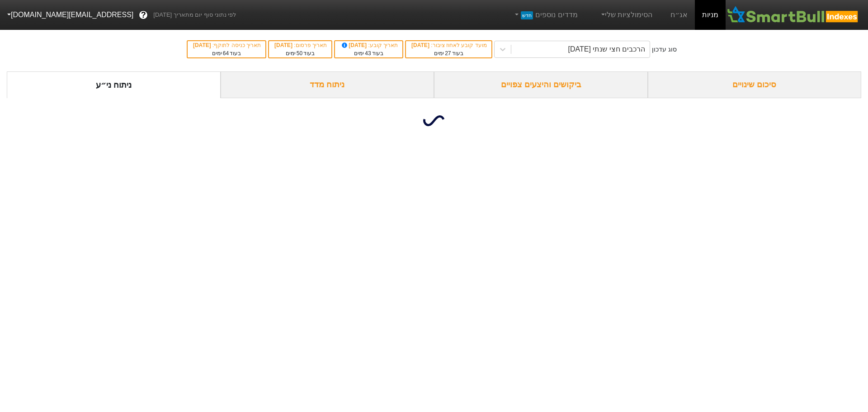  What do you see at coordinates (114, 85) in the screenshot?
I see `div: ניתוח ני״ע` at bounding box center [114, 85].